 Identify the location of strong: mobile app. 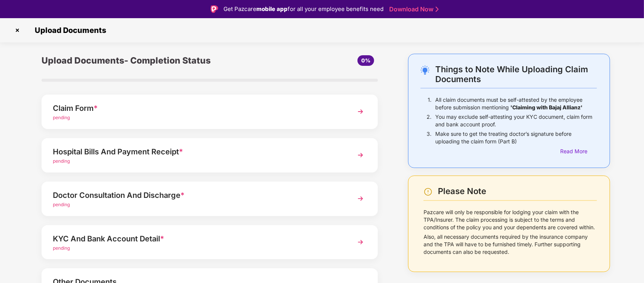
(271, 9).